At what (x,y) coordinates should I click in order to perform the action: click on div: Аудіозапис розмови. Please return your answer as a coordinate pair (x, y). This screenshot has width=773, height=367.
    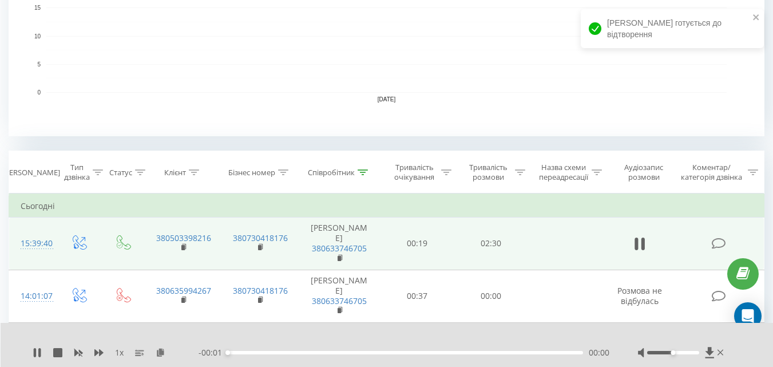
    Looking at the image, I should click on (644, 172).